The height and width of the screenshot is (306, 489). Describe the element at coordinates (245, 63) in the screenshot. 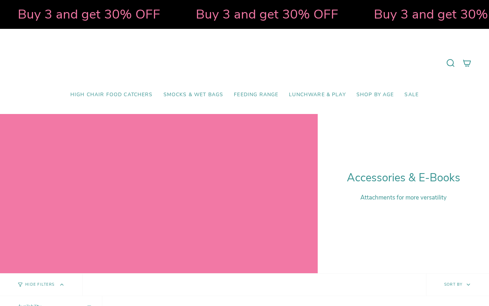

I see `a: Mumma’s Little Helpers` at that location.